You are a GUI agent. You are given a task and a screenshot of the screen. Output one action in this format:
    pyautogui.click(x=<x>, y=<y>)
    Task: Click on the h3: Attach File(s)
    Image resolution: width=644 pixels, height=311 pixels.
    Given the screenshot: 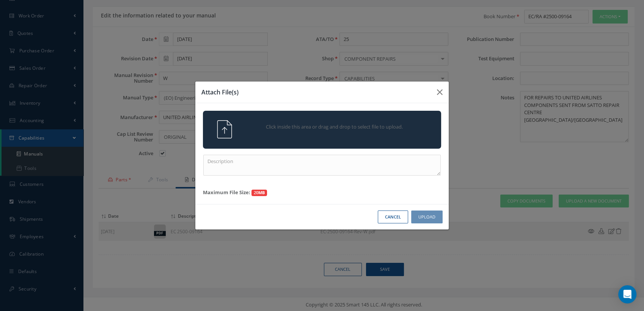 What is the action you would take?
    pyautogui.click(x=316, y=92)
    